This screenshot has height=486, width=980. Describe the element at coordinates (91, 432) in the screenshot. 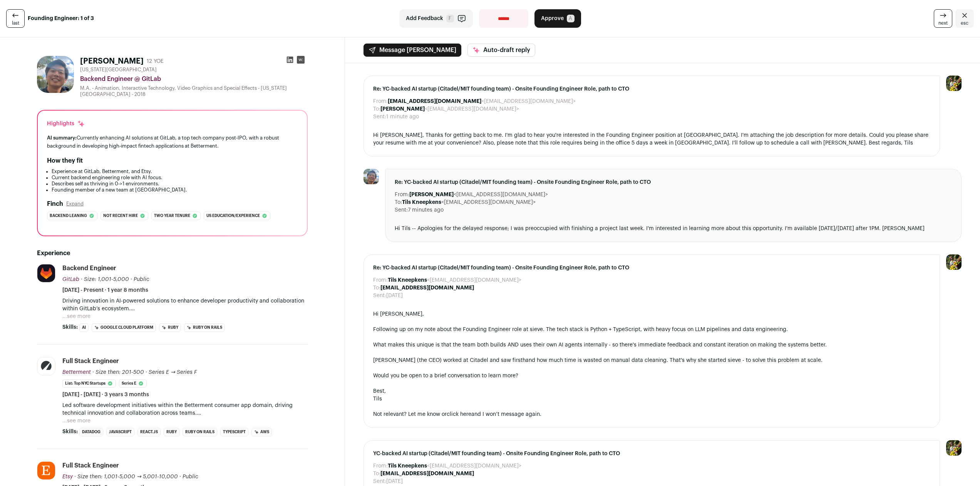

I see `li: Datadog` at that location.